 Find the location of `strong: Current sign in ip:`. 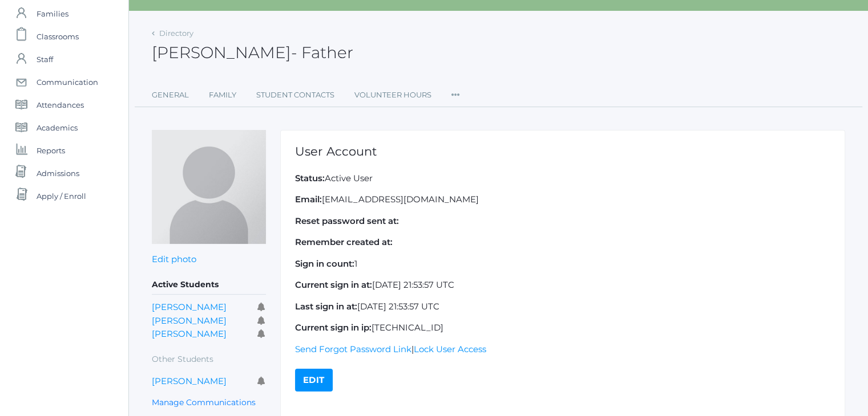

strong: Current sign in ip: is located at coordinates (334, 328).